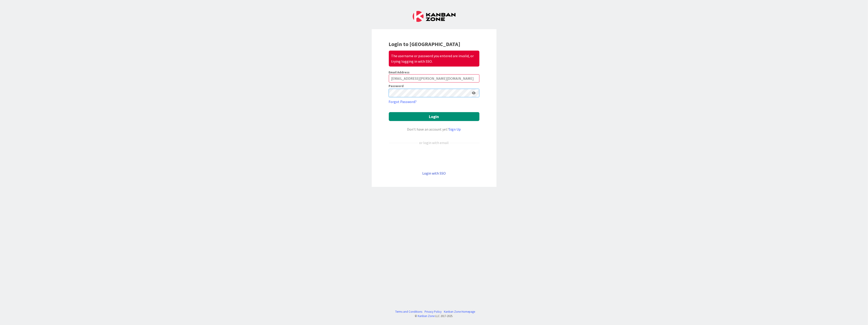  What do you see at coordinates (426, 316) in the screenshot?
I see `a: Kanban Zone` at bounding box center [426, 316].